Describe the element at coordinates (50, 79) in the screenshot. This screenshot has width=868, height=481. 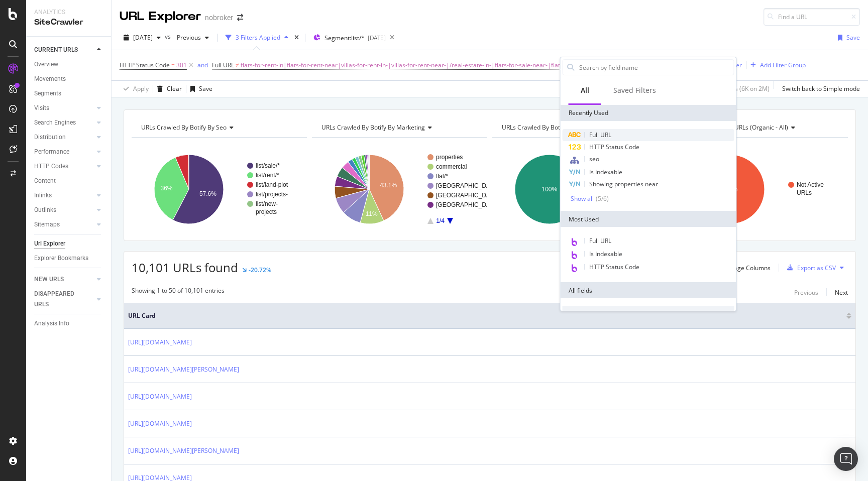
I see `div: Movements` at that location.